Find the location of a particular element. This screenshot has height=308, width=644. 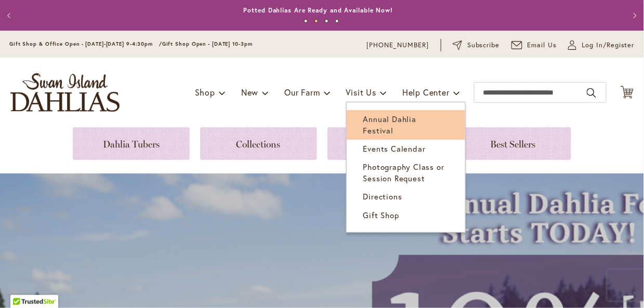

button: 2 of 4 is located at coordinates (316, 21).